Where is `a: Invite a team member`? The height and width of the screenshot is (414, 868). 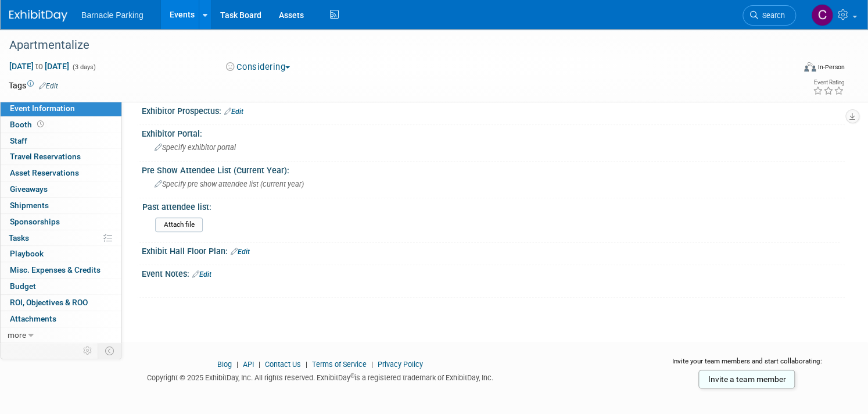
a: Invite a team member is located at coordinates (747, 379).